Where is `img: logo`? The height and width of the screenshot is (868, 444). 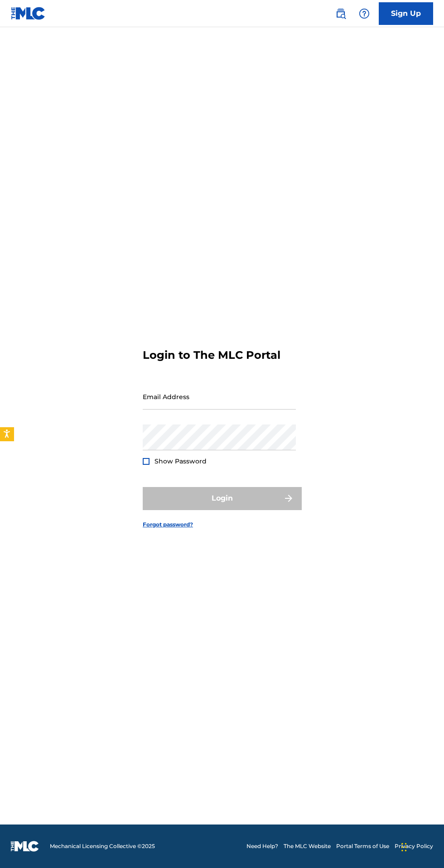 img: logo is located at coordinates (25, 847).